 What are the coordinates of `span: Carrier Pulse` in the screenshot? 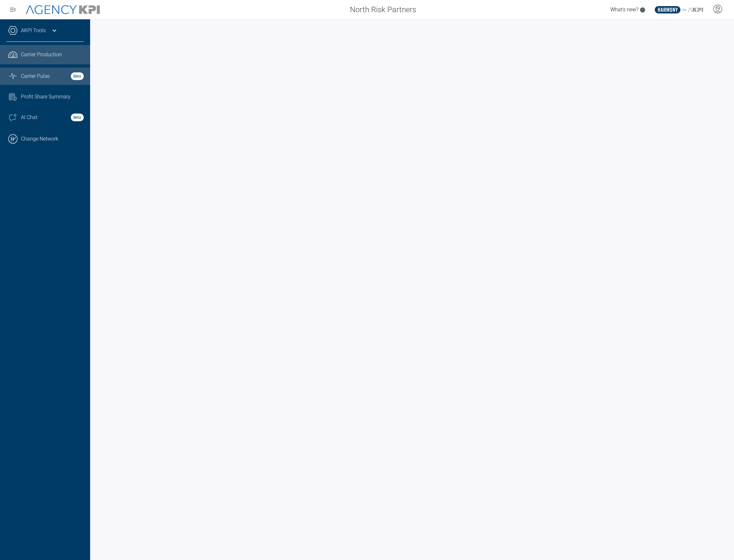 It's located at (35, 76).